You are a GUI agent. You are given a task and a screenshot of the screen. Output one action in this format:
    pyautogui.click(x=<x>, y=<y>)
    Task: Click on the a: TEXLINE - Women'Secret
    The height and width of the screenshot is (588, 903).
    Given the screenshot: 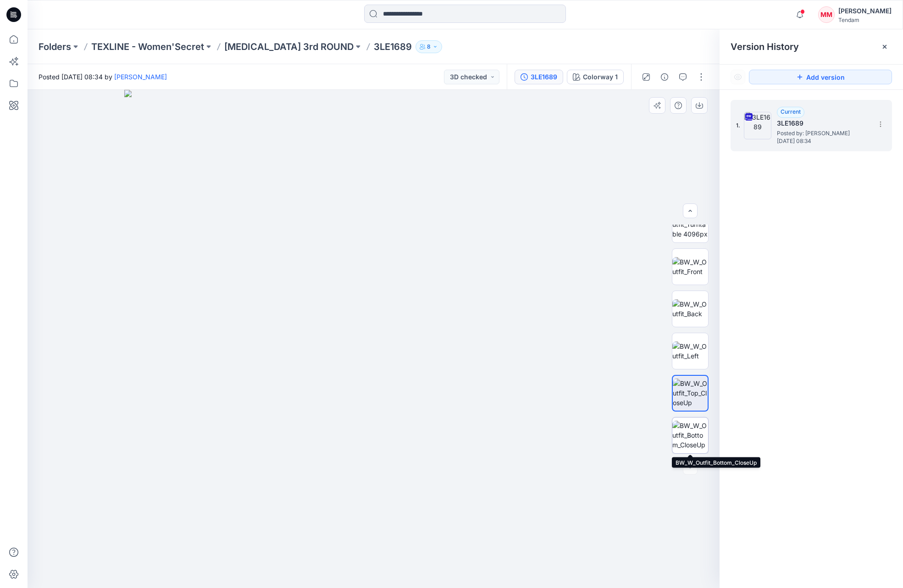 What is the action you would take?
    pyautogui.click(x=148, y=47)
    